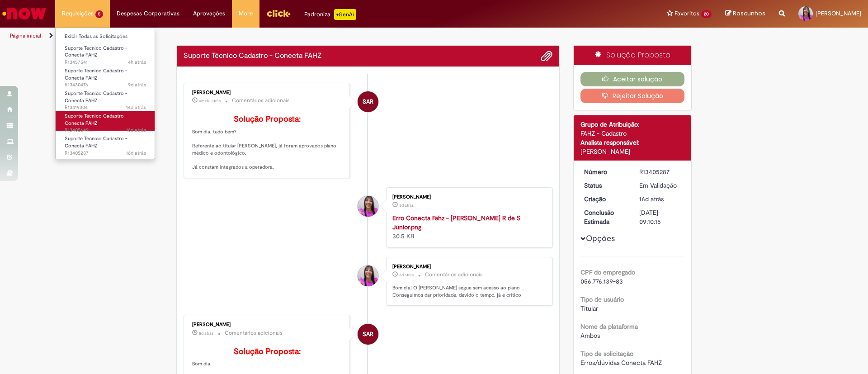 This screenshot has height=374, width=868. I want to click on ul: Requisições, so click(105, 93).